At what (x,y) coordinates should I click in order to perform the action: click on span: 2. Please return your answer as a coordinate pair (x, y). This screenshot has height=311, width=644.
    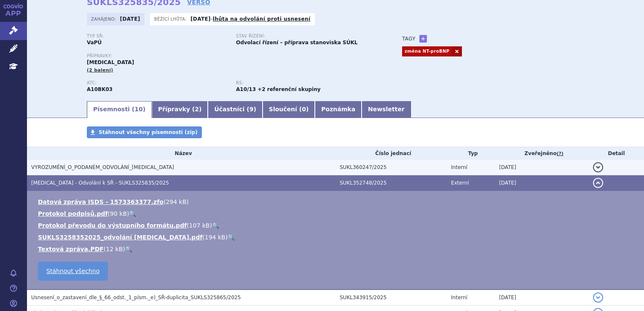
    Looking at the image, I should click on (197, 109).